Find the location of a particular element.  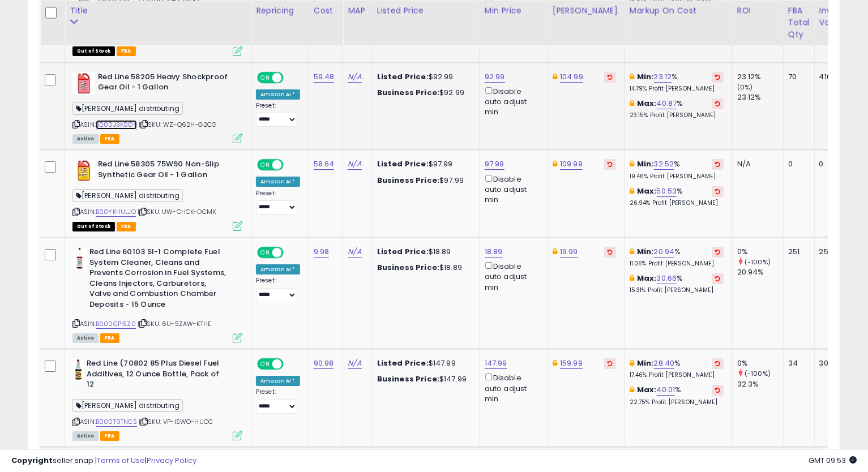

div: N/A is located at coordinates (756, 164).